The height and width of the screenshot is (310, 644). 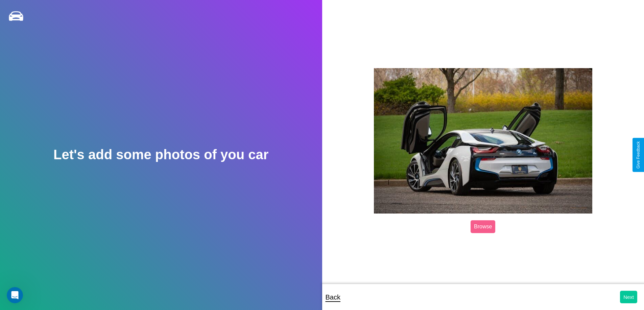 What do you see at coordinates (483, 226) in the screenshot?
I see `label: Browse` at bounding box center [483, 226].